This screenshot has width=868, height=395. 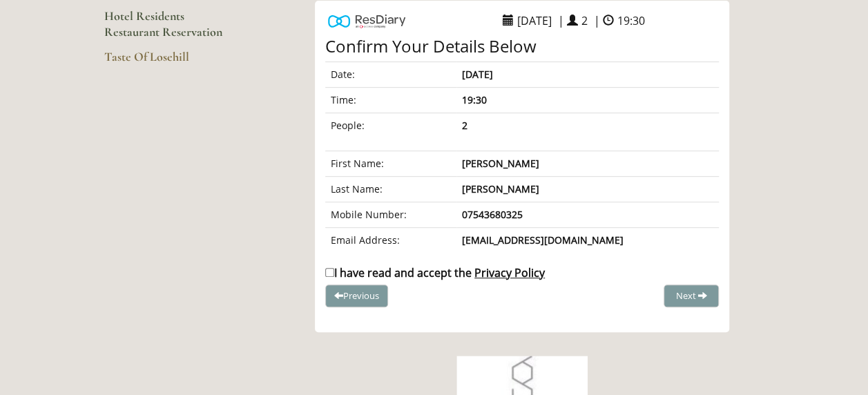 What do you see at coordinates (391, 74) in the screenshot?
I see `td: Date:` at bounding box center [391, 74].